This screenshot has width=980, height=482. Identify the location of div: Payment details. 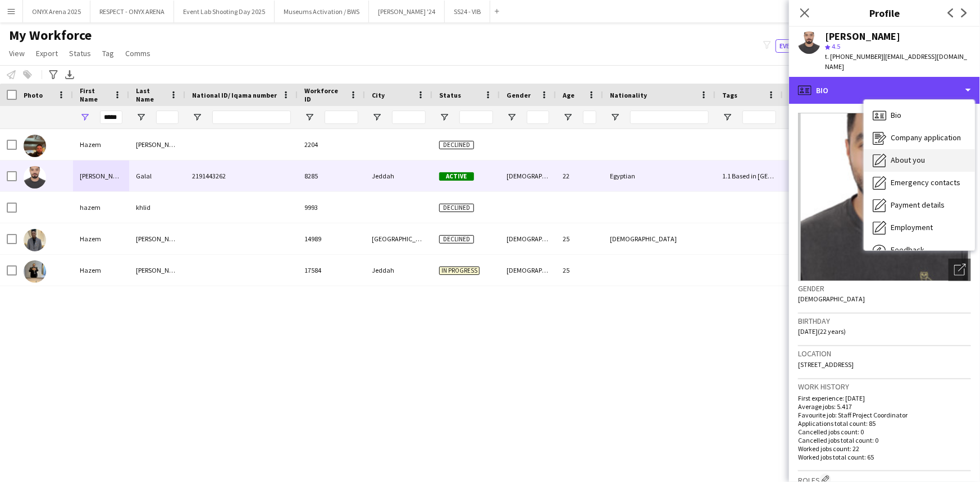
(919, 206).